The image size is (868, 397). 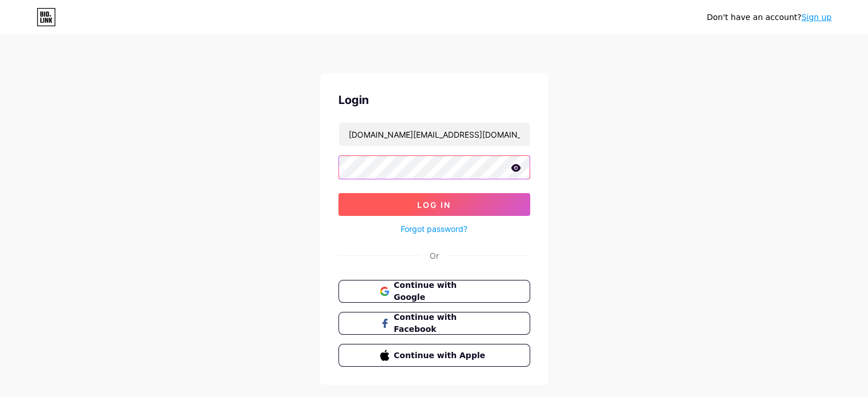 What do you see at coordinates (434, 291) in the screenshot?
I see `a: Continue with Google` at bounding box center [434, 291].